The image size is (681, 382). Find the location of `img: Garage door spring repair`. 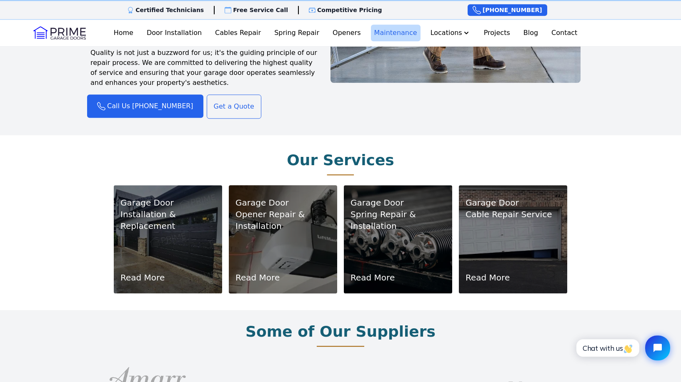

img: Garage door spring repair is located at coordinates (398, 240).